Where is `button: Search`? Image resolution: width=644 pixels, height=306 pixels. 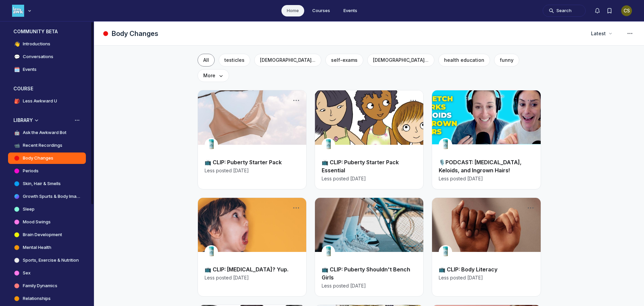 button: Search is located at coordinates (564, 11).